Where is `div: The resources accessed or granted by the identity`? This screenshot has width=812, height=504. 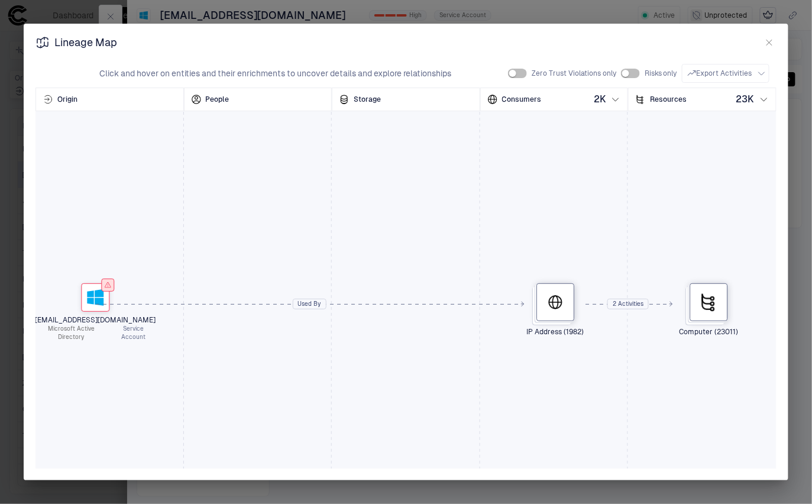 div: The resources accessed or granted by the identity is located at coordinates (702, 99).